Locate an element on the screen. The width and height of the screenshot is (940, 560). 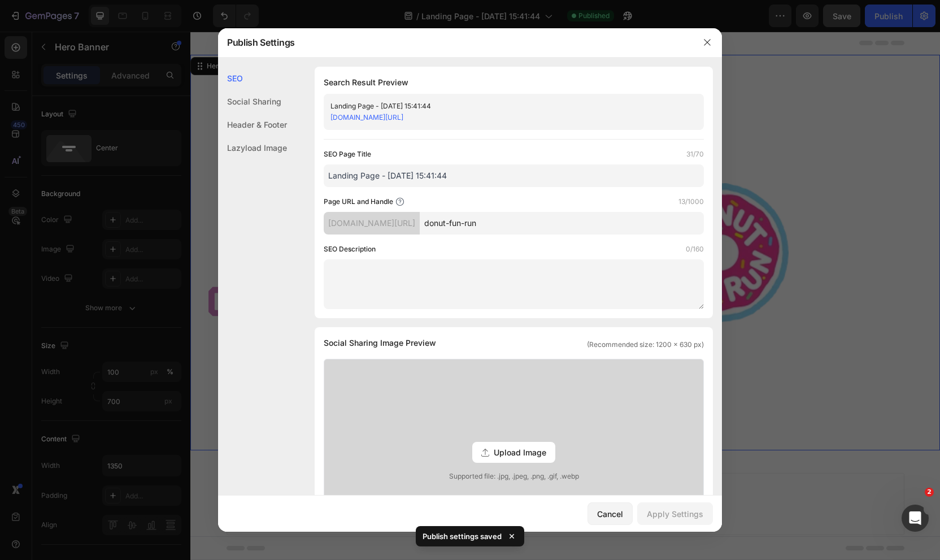
label: SEO Page Title is located at coordinates (348, 154).